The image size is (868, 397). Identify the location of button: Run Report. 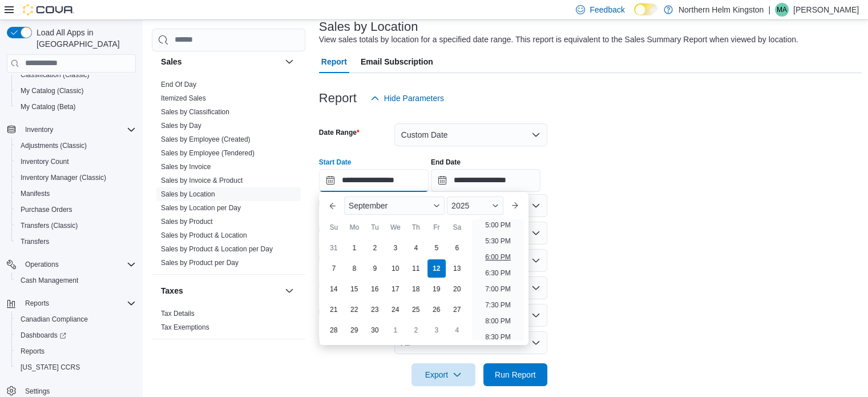
(516, 375).